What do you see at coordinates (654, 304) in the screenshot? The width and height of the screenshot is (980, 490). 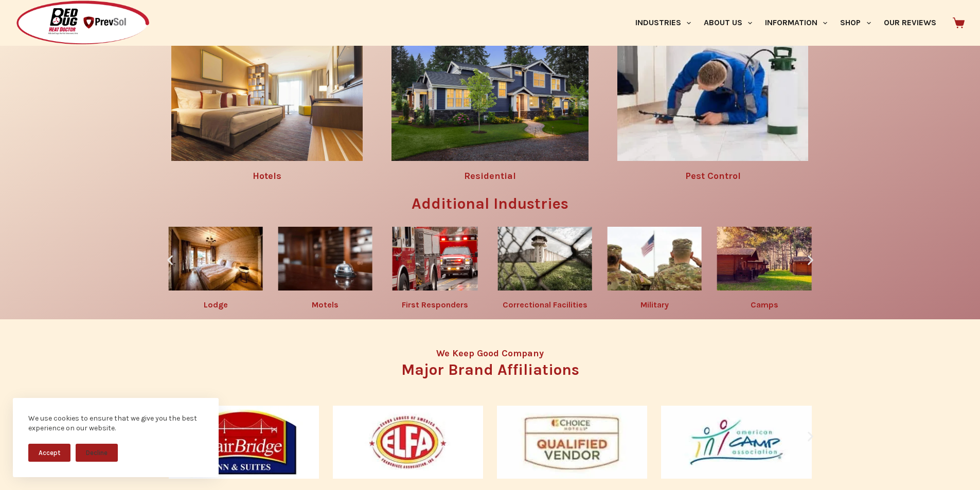 I see `a: Military` at bounding box center [654, 304].